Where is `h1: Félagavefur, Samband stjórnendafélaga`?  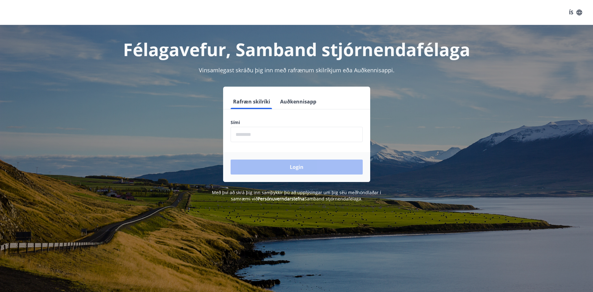
h1: Félagavefur, Samband stjórnendafélaga is located at coordinates (296, 49).